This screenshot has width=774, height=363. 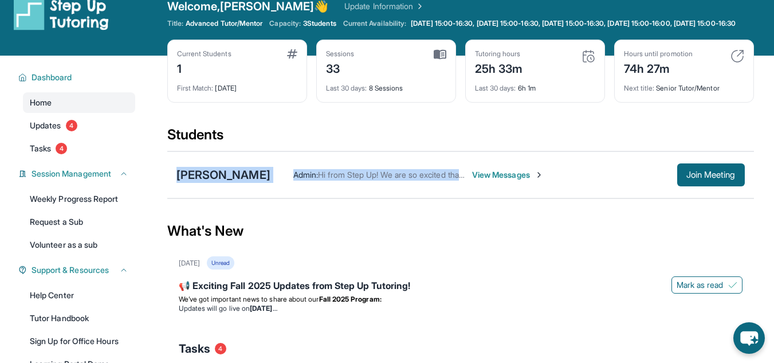 What do you see at coordinates (700, 285) in the screenshot?
I see `span: Mark as read` at bounding box center [700, 285].